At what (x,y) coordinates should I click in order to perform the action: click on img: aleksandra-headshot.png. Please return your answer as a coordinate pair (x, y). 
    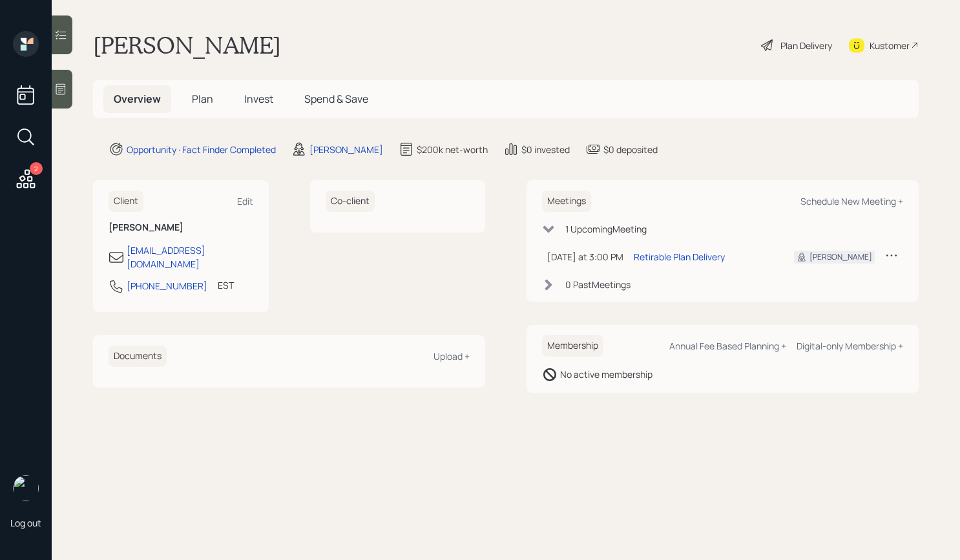
    Looking at the image, I should click on (26, 489).